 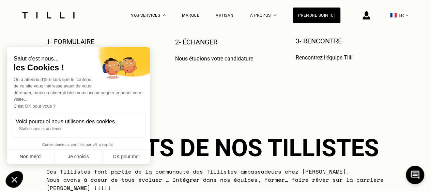 I want to click on img: menu déroulant, so click(x=407, y=15).